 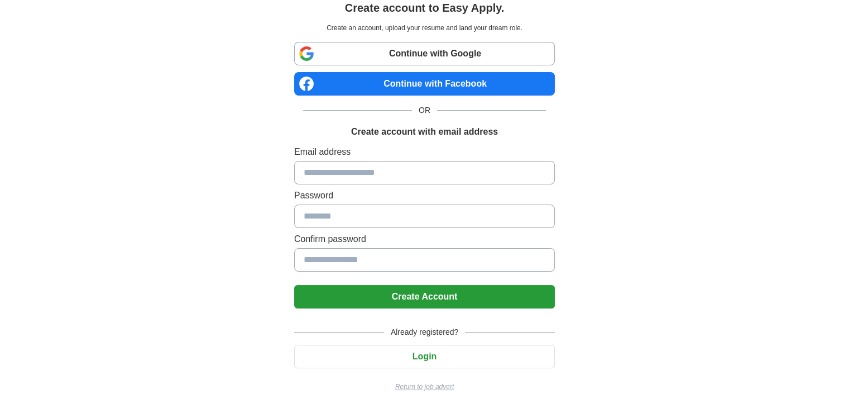 What do you see at coordinates (424, 132) in the screenshot?
I see `h1: Create account with email address` at bounding box center [424, 132].